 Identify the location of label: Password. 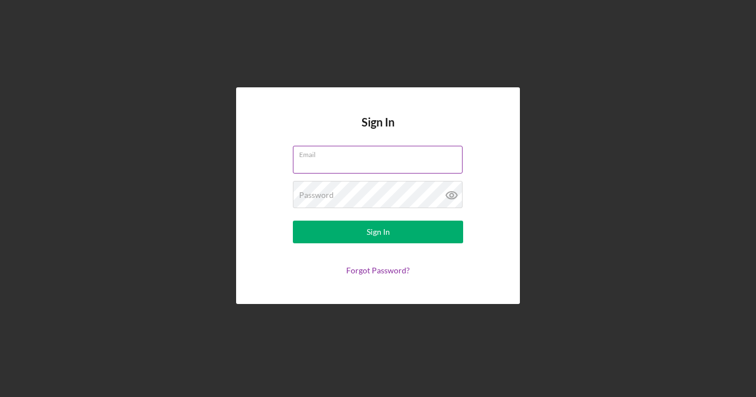
(316, 195).